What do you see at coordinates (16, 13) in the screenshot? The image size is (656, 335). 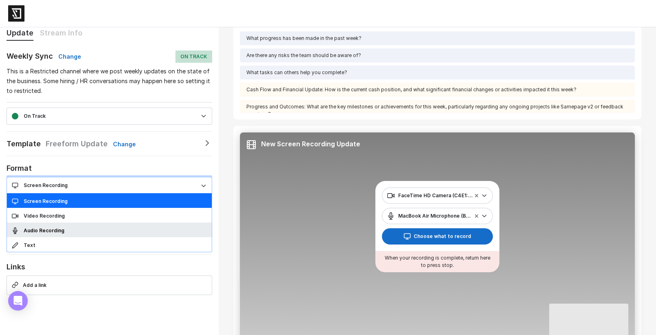 I see `img: logo-6ba331977e59facfbff2947a2e854c94a5e6b03243a11af005d3916e8cc67d17.png` at bounding box center [16, 13].